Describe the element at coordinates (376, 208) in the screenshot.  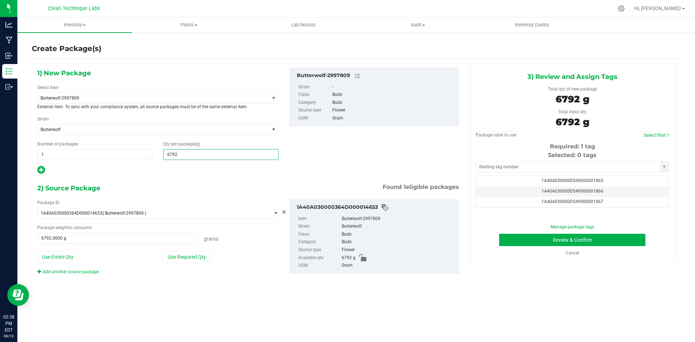
I see `div: 1A40A030000364D000014653` at that location.